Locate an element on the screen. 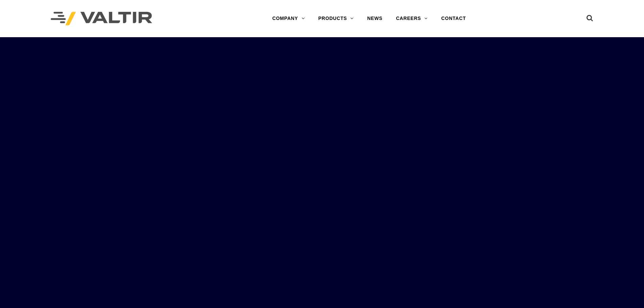 This screenshot has width=644, height=308. img: Valtir is located at coordinates (101, 19).